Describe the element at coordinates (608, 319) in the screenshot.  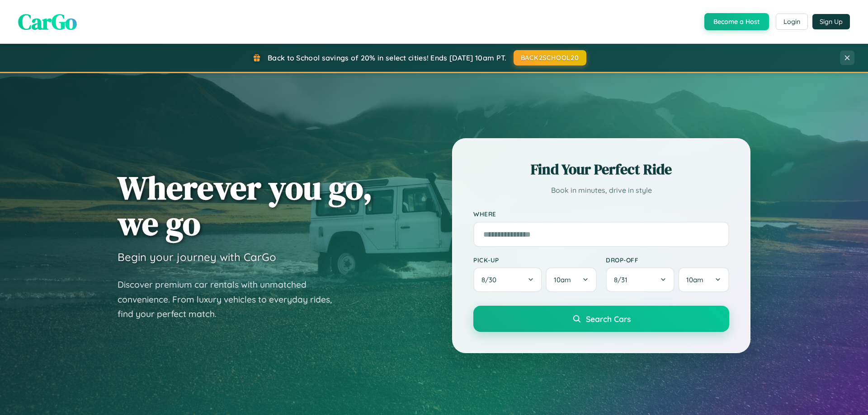
I see `span: Search Cars` at that location.